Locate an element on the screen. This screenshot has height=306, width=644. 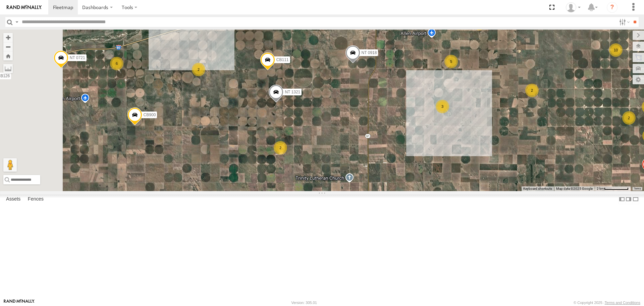
label: Dock Summary Table to the Left is located at coordinates (622, 199).